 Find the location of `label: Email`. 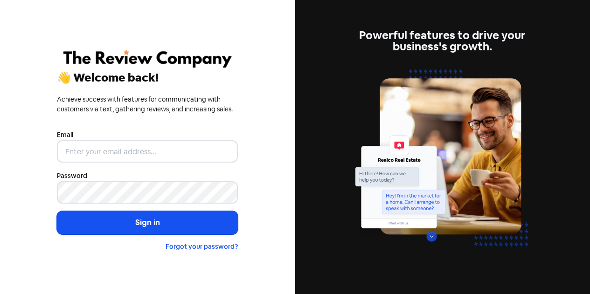

label: Email is located at coordinates (65, 135).